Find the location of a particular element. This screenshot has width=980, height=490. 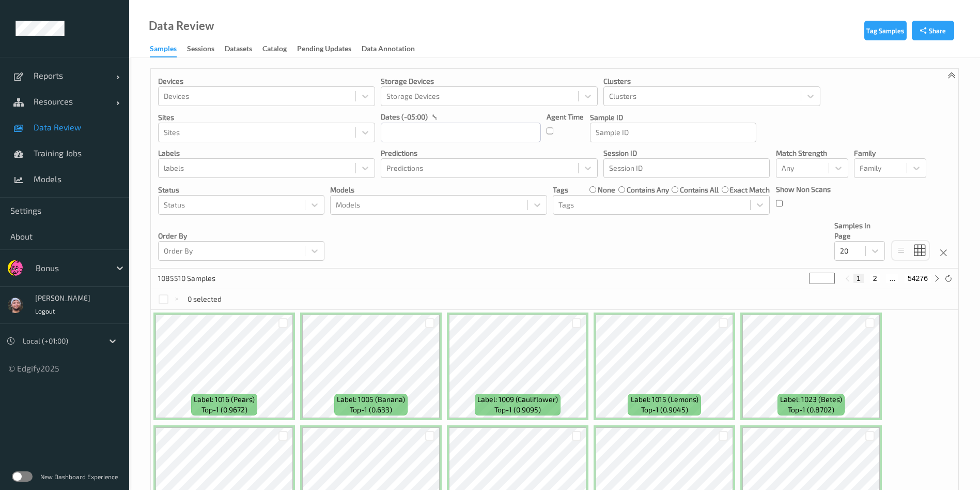

p: Predictions is located at coordinates (490, 153).